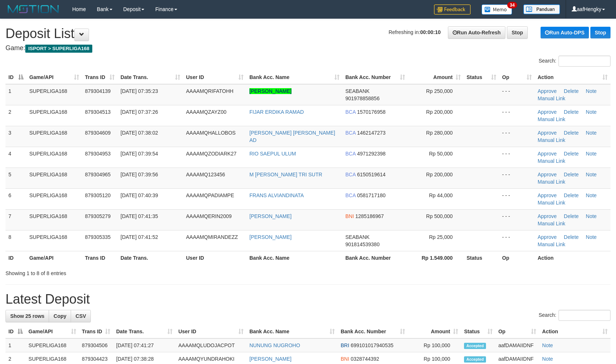 This screenshot has width=616, height=364. I want to click on span: 879304953, so click(98, 154).